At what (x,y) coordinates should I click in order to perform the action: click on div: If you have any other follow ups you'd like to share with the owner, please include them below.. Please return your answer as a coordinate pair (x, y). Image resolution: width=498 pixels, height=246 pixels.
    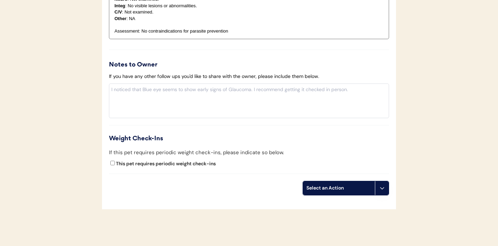
    Looking at the image, I should click on (214, 76).